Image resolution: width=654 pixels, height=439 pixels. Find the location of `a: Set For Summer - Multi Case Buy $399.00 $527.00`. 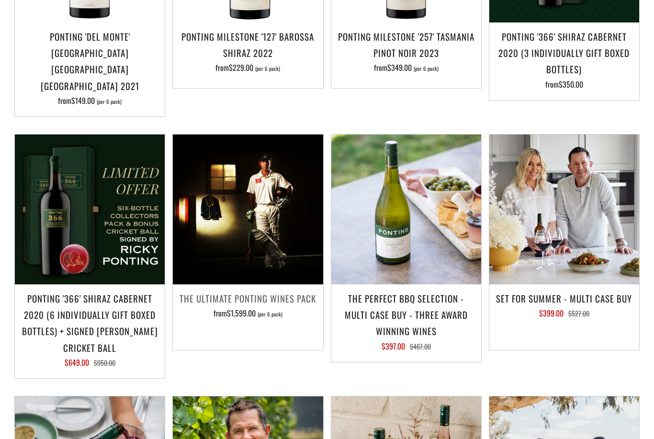

a: Set For Summer - Multi Case Buy $399.00 $527.00 is located at coordinates (564, 314).